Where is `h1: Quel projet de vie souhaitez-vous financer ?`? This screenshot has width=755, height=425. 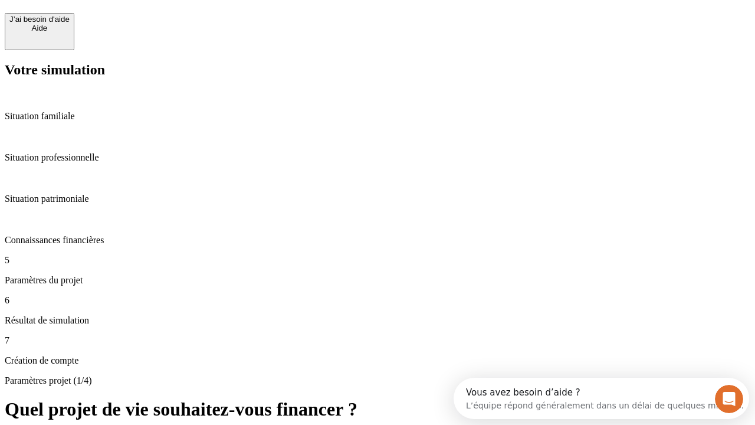
h1: Quel projet de vie souhaitez-vous financer ? is located at coordinates (378, 409).